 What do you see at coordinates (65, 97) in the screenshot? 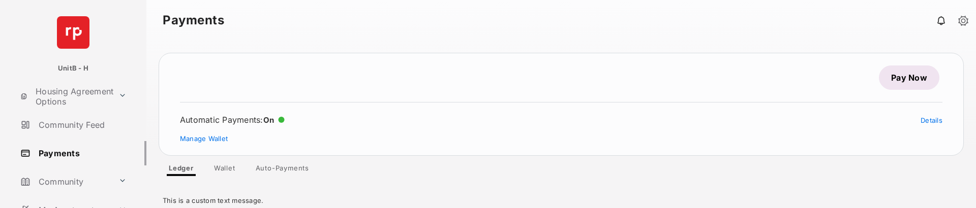
I see `a: Housing Agreement Options` at bounding box center [65, 97].